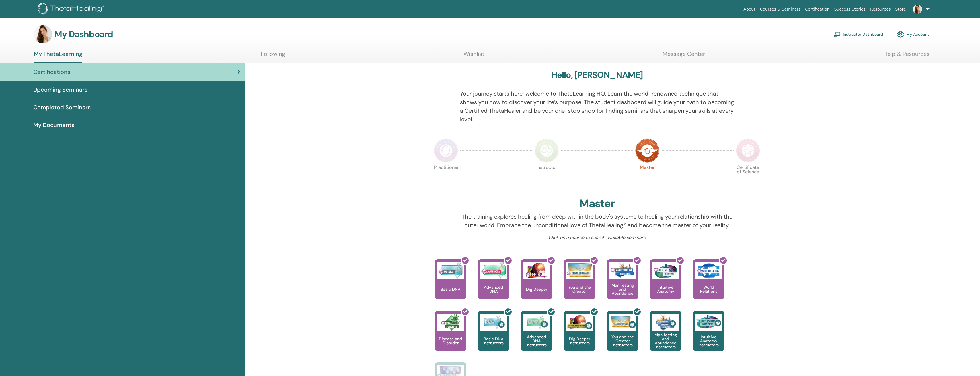 This screenshot has width=980, height=376. What do you see at coordinates (579, 270) in the screenshot?
I see `img: You and the Creator` at bounding box center [579, 270].